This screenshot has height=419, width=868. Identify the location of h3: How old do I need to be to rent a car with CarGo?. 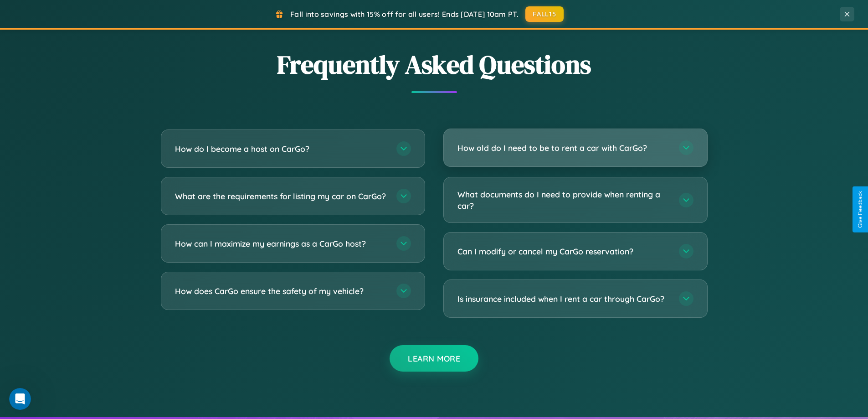
(564, 148).